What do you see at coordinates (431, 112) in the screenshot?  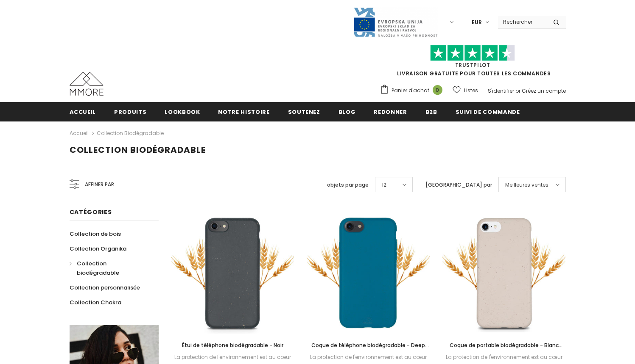 I see `span: B2B` at bounding box center [431, 112].